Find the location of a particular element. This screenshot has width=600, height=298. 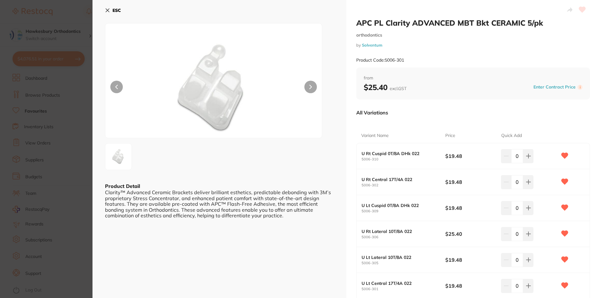

p: Variant Name is located at coordinates (375, 136).